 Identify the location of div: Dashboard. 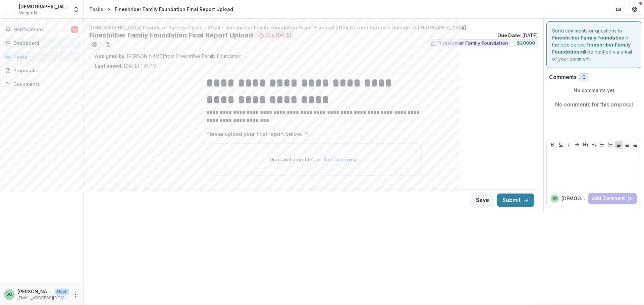
(44, 43).